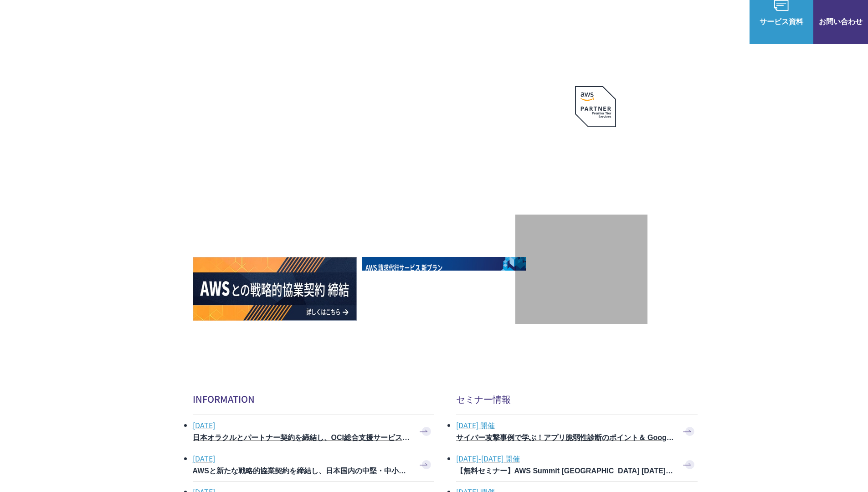 The width and height of the screenshot is (868, 492). What do you see at coordinates (302, 438) in the screenshot?
I see `h3: 日本オラクルとパートナー契約を締結し、OCI総合支援サービスの提供を開始` at bounding box center [302, 438].